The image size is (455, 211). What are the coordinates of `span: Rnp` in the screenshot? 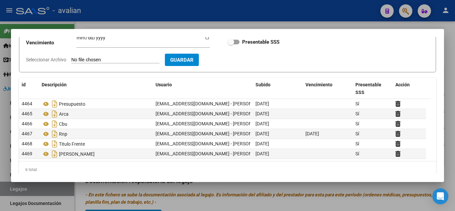 It's located at (63, 134).